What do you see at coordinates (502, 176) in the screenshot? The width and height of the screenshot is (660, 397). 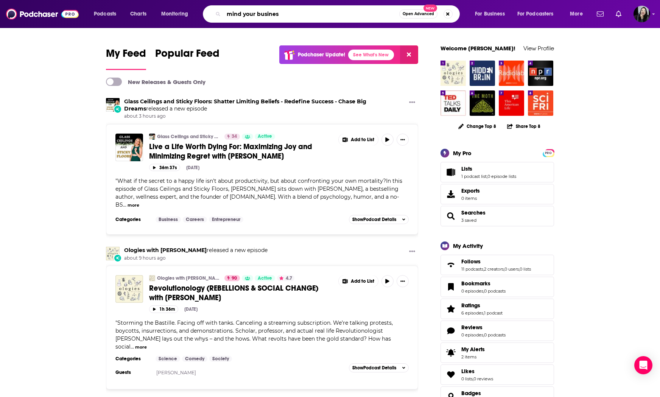 I see `a: 0 episode lists` at bounding box center [502, 176].